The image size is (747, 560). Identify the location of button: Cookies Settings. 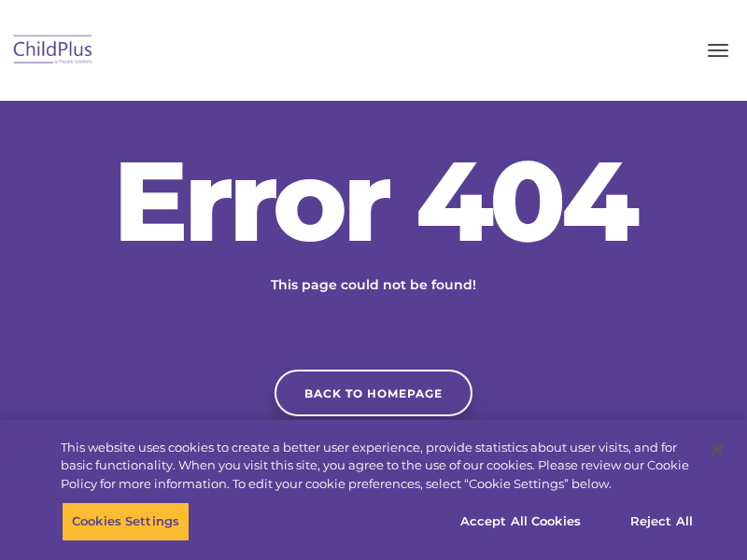
(125, 522).